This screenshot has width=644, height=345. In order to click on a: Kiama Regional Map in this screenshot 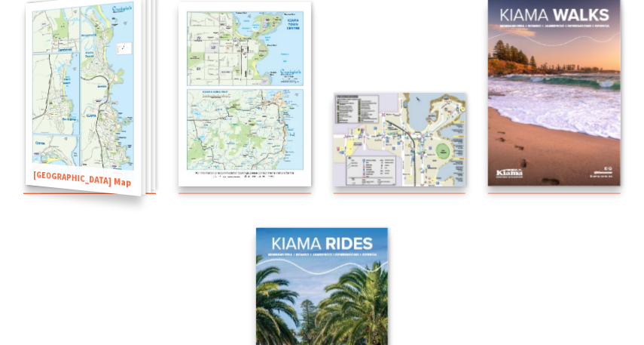, I will do `click(245, 98)`.